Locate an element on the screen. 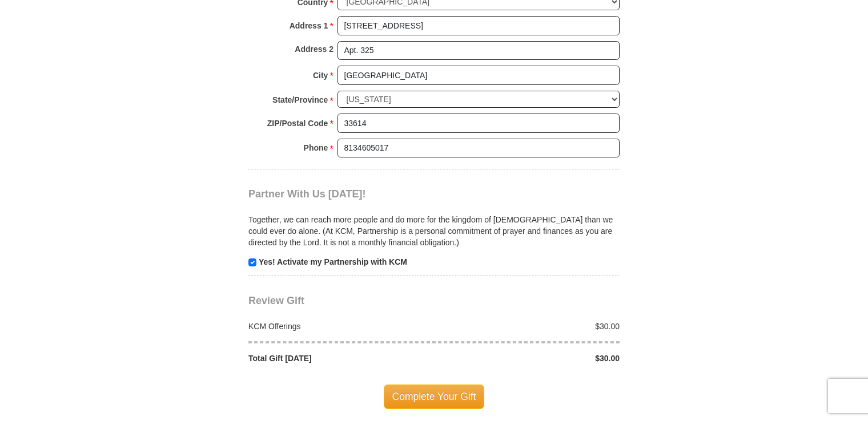 This screenshot has width=868, height=421. strong: Address 2 is located at coordinates (314, 49).